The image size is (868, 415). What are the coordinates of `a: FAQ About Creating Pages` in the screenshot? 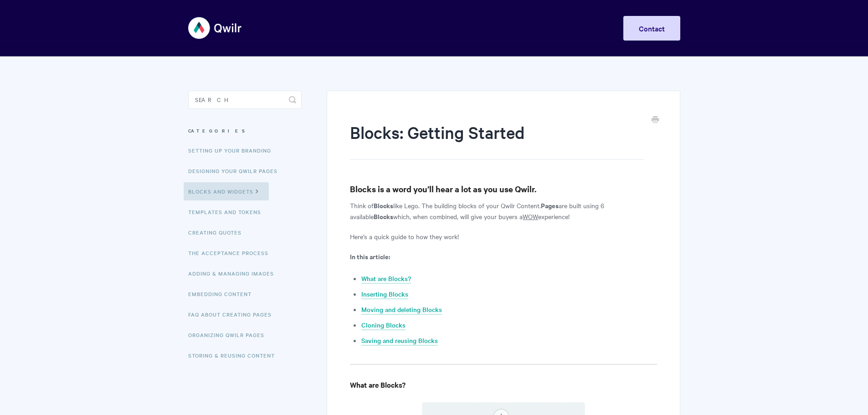 It's located at (233, 314).